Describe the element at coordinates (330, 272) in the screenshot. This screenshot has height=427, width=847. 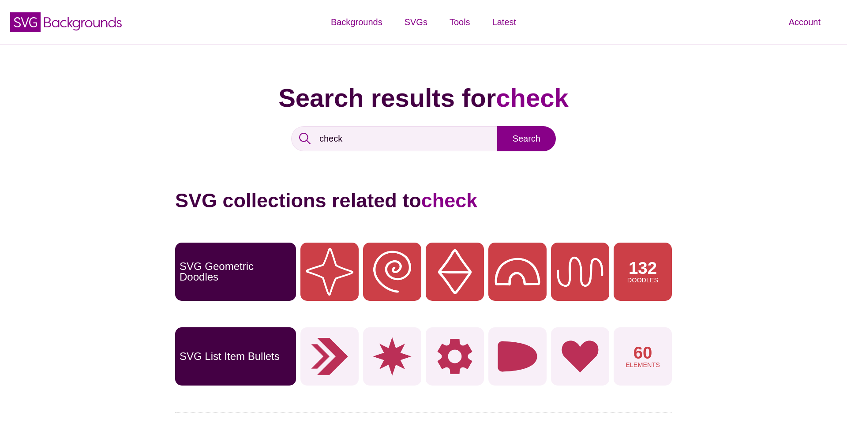
I see `img: hand-drawn star outline doodle` at that location.